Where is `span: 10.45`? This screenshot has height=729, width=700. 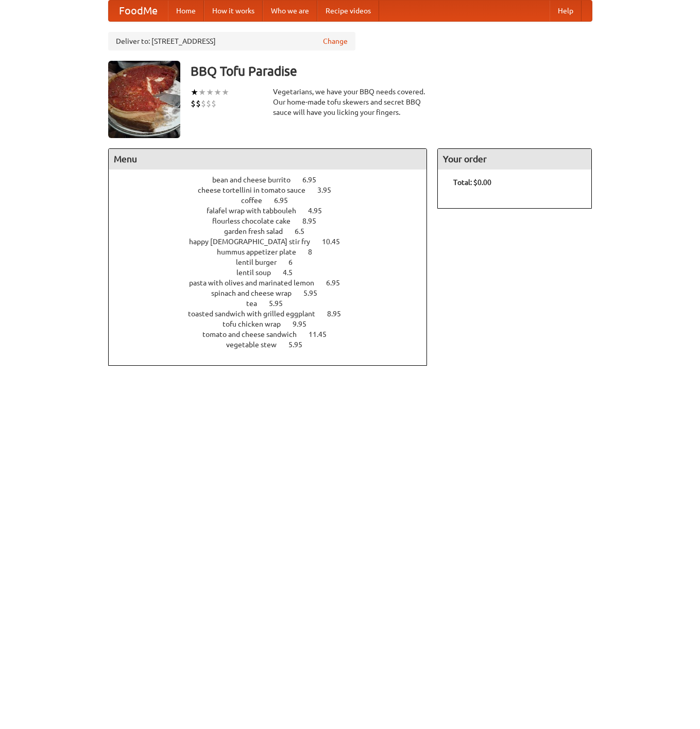 span: 10.45 is located at coordinates (336, 242).